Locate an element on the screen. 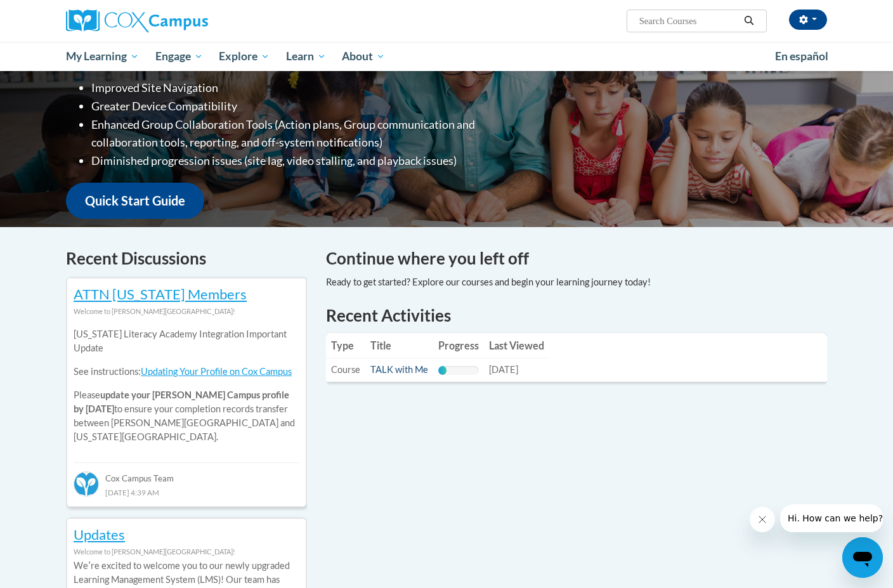 The height and width of the screenshot is (588, 893). span: Course is located at coordinates (345, 369).